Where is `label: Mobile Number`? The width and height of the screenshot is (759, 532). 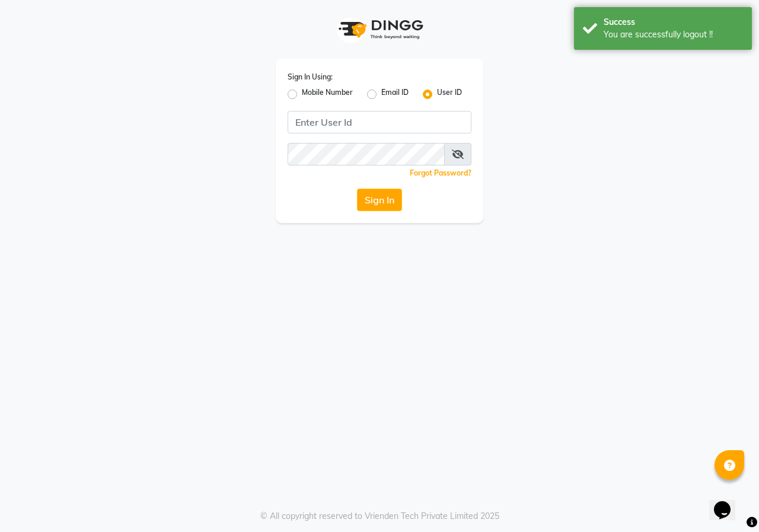 label: Mobile Number is located at coordinates (327, 94).